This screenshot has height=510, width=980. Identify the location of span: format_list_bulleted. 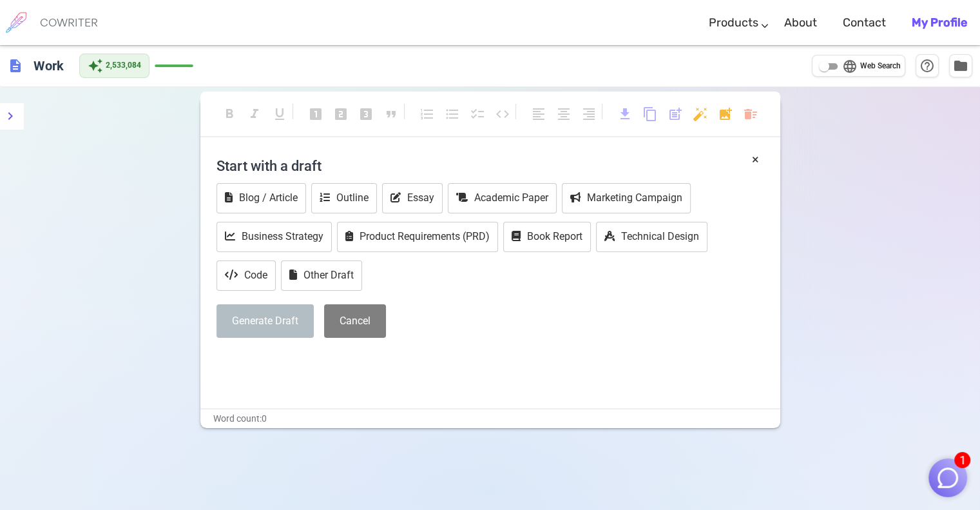
(452, 114).